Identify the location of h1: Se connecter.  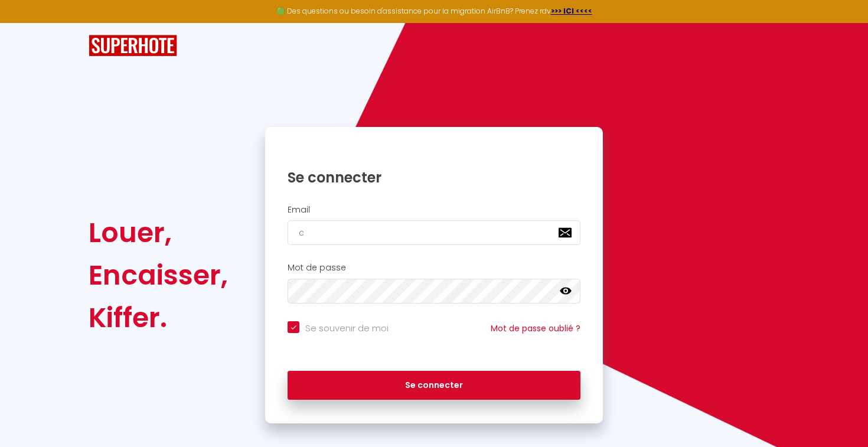
(434, 177).